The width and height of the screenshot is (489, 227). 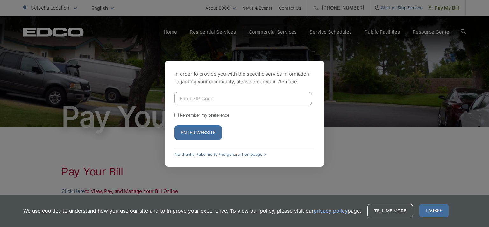 I want to click on a: privacy policy, so click(x=331, y=211).